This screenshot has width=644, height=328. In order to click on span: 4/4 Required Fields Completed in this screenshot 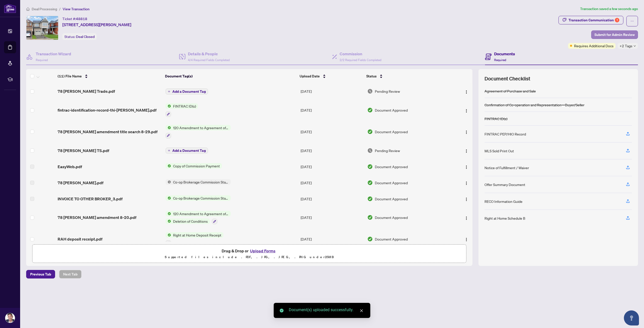, I will do `click(209, 60)`.